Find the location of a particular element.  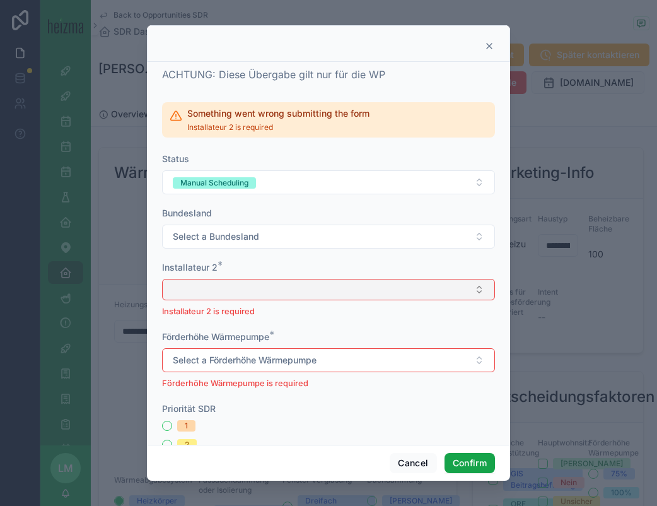

span: Installateur 2 is located at coordinates (190, 267).